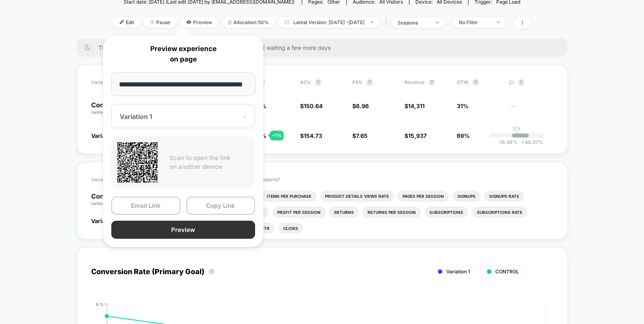 This screenshot has height=324, width=644. I want to click on span: Pause, so click(160, 22).